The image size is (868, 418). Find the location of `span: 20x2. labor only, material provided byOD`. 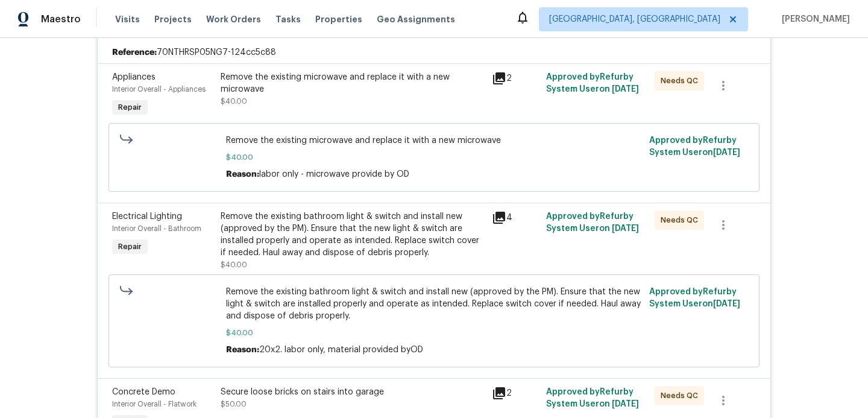

span: 20x2. labor only, material provided byOD is located at coordinates (341, 350).